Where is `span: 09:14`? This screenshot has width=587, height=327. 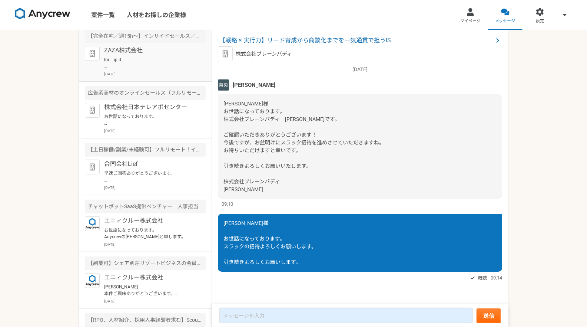 span: 09:14 is located at coordinates (496, 277).